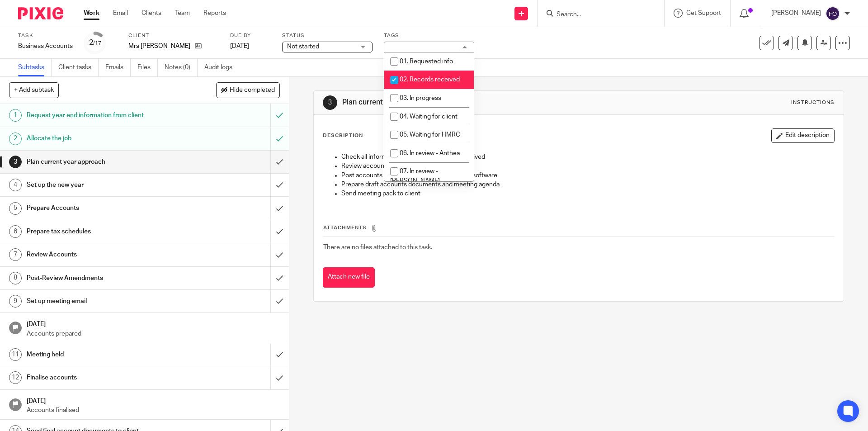  Describe the element at coordinates (118, 67) in the screenshot. I see `a: Emails` at that location.